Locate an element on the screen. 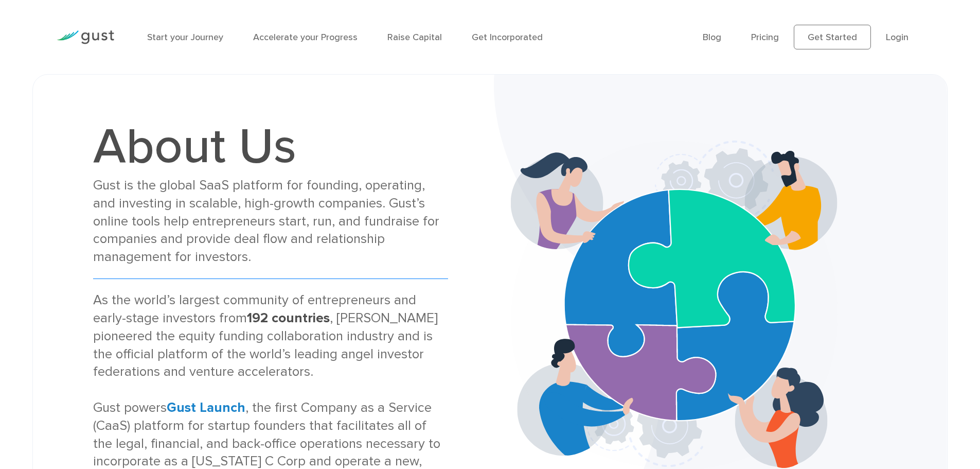 The height and width of the screenshot is (469, 980). div: Gust is the global SaaS platform for founding, operating, and investing in scalable, high-growth ... is located at coordinates (271, 222).